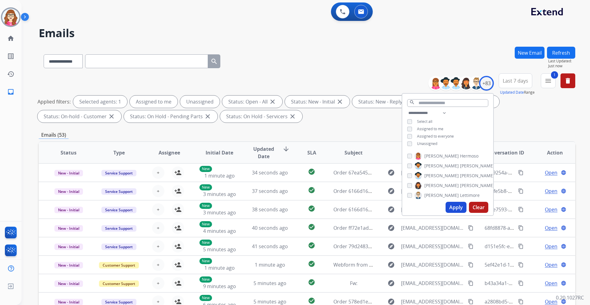 Image resolution: width=590 pixels, height=305 pixels. Describe the element at coordinates (530, 53) in the screenshot. I see `button: New Email` at that location.